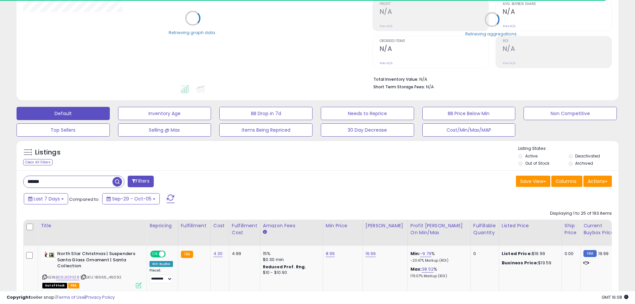 This screenshot has width=635, height=304. What do you see at coordinates (570, 113) in the screenshot?
I see `button: Non Competitive` at bounding box center [570, 113].